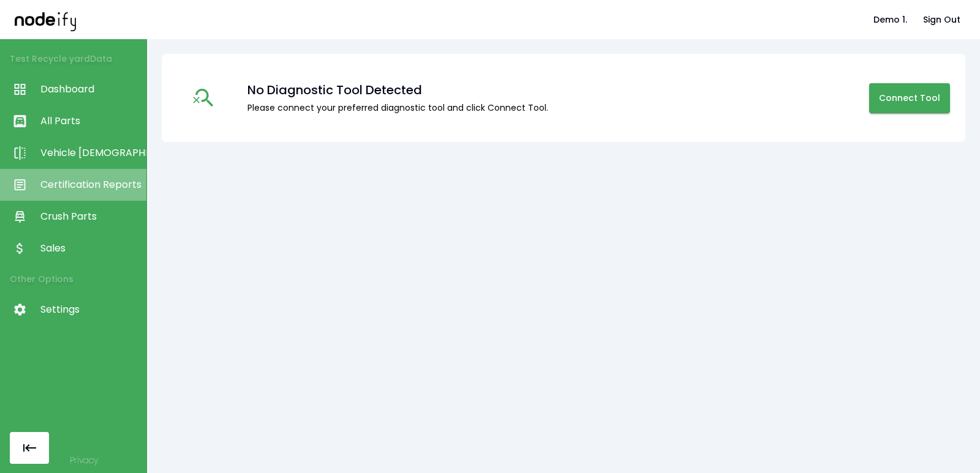  What do you see at coordinates (941, 19) in the screenshot?
I see `button: Sign Out` at bounding box center [941, 19].